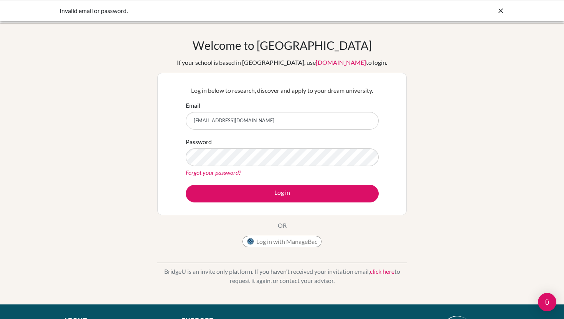 The height and width of the screenshot is (319, 564). What do you see at coordinates (382, 271) in the screenshot?
I see `a: click here` at bounding box center [382, 271].